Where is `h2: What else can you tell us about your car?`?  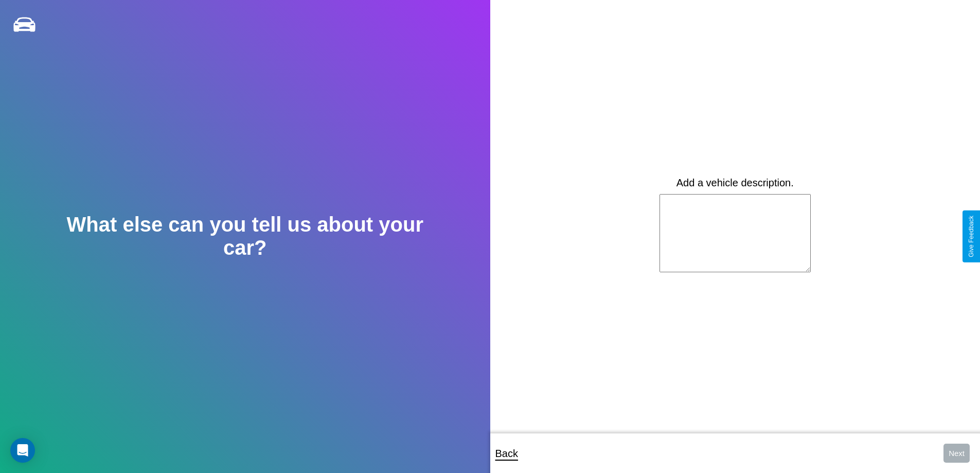 h2: What else can you tell us about your car? is located at coordinates (245, 236).